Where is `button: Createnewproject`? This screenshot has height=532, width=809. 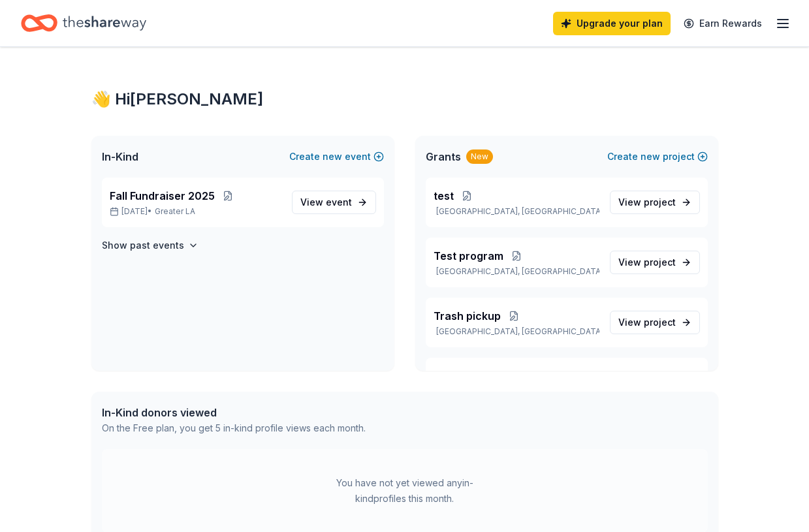
button: Createnewproject is located at coordinates (658, 157).